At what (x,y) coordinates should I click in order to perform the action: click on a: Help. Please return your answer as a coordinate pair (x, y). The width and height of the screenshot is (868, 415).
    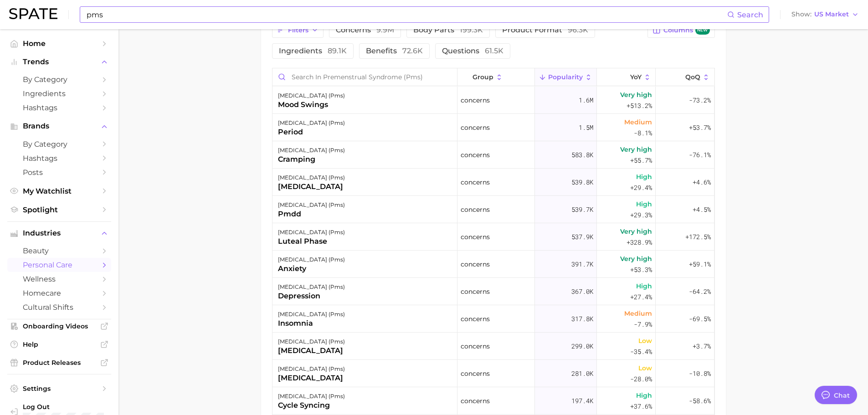
    Looking at the image, I should click on (59, 344).